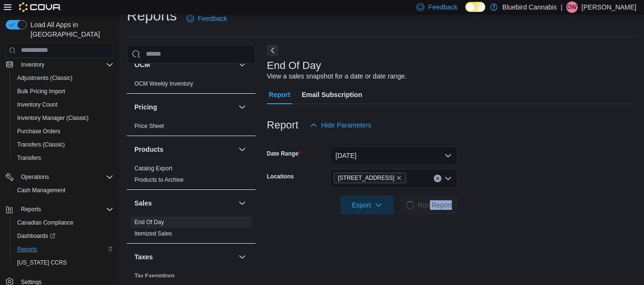 The height and width of the screenshot is (285, 644). I want to click on a: Transfers, so click(29, 158).